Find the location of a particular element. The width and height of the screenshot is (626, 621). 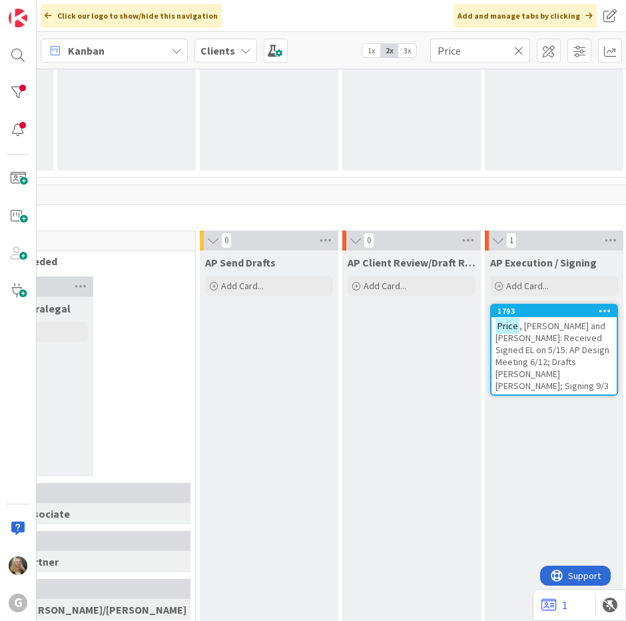

span: Support is located at coordinates (44, 10).